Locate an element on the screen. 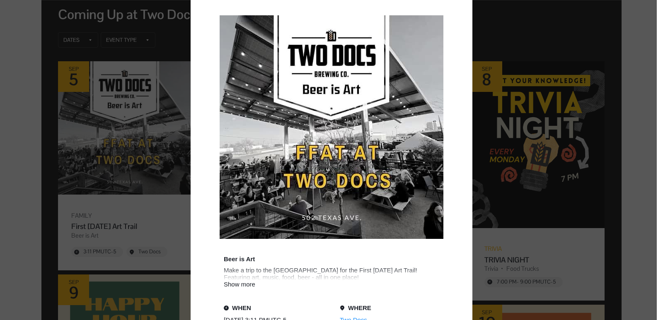  div: When is located at coordinates (242, 308).